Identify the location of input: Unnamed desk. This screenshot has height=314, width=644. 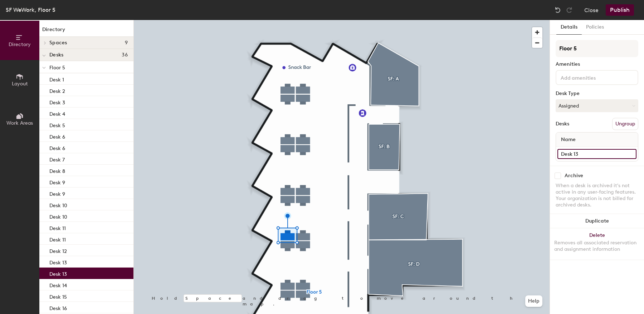
(597, 154).